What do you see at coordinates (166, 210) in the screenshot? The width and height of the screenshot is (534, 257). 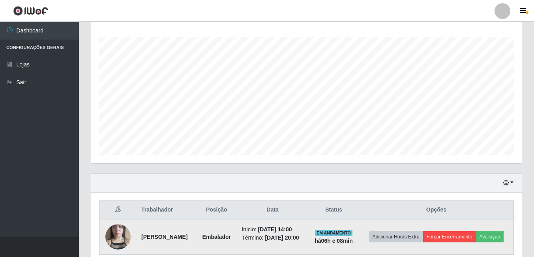 I see `th: Trabalhador` at bounding box center [166, 210].